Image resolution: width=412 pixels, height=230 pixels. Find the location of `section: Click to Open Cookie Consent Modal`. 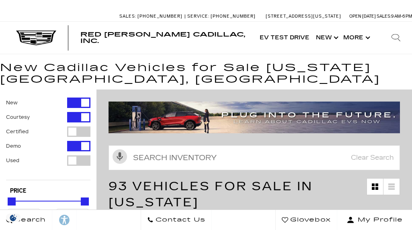

section: Click to Open Cookie Consent Modal is located at coordinates (13, 218).